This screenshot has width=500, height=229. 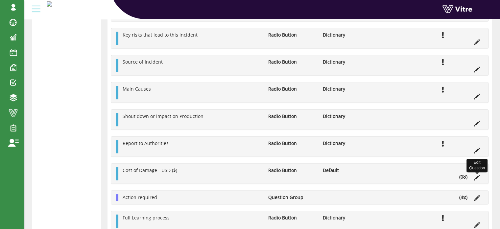 I want to click on span: Full Learning process, so click(x=146, y=217).